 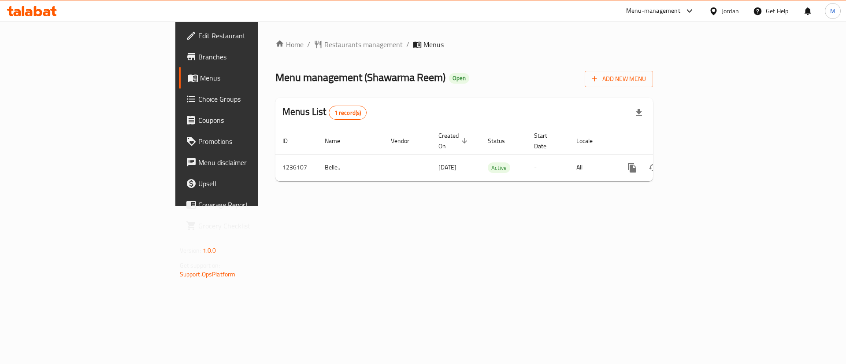 I want to click on a: Branches, so click(x=248, y=57).